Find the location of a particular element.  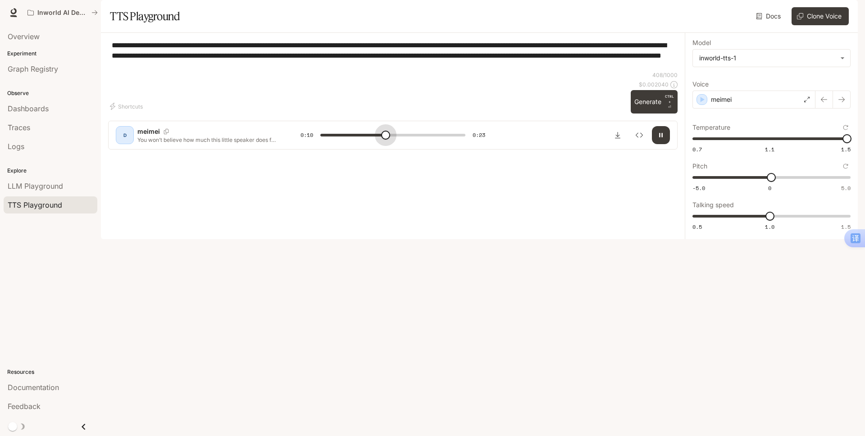

p: Voice is located at coordinates (700, 84).